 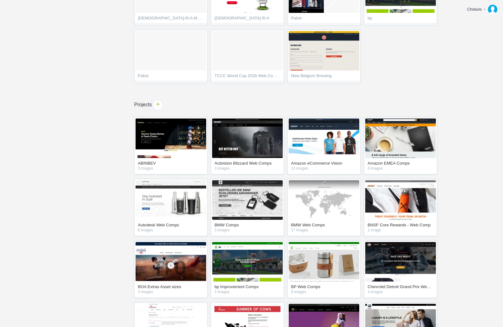 What do you see at coordinates (324, 292) in the screenshot?
I see `em: 9 images` at bounding box center [324, 292].